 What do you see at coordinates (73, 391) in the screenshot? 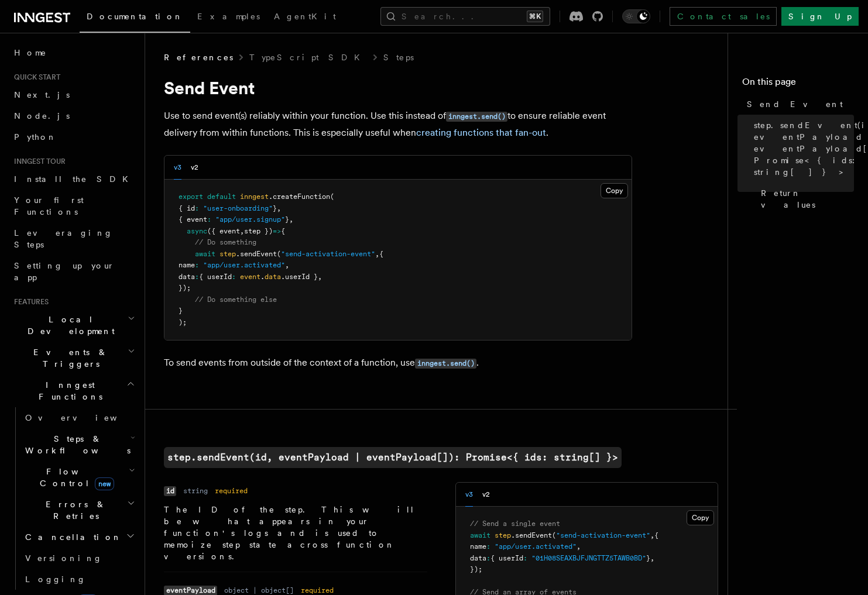
I see `button: Inngest Functions` at bounding box center [73, 391].